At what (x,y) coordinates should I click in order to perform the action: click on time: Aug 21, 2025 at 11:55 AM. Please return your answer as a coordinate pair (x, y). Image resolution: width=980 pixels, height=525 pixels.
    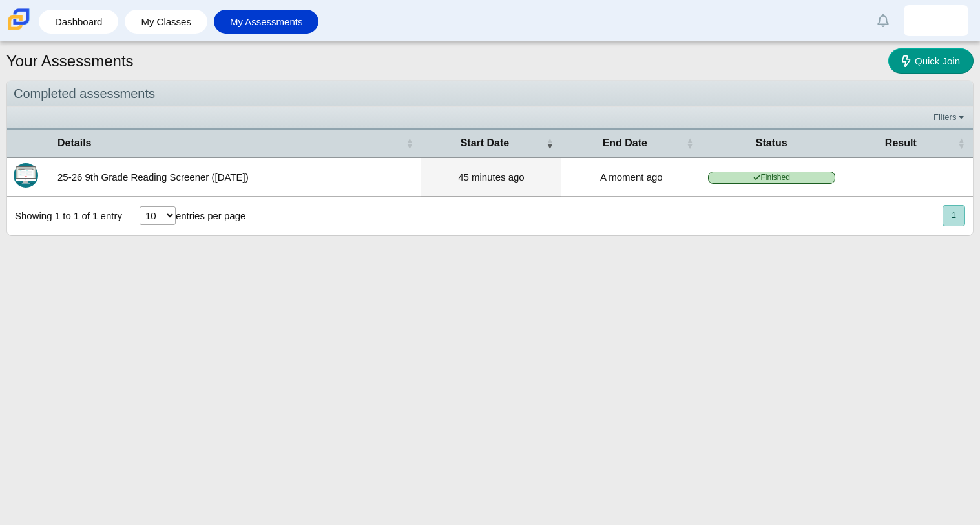
    Looking at the image, I should click on (490, 177).